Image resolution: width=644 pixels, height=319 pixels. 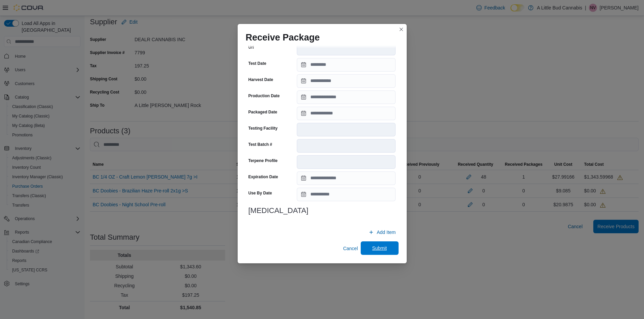 What do you see at coordinates (386, 232) in the screenshot?
I see `span: Add Item` at bounding box center [386, 232].